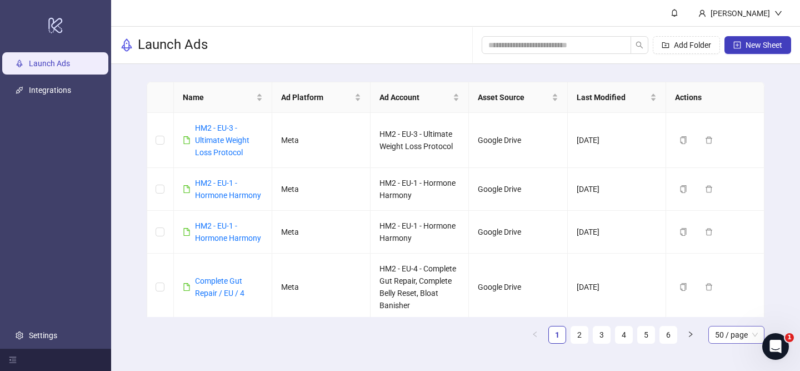 This screenshot has height=371, width=800. What do you see at coordinates (617, 97) in the screenshot?
I see `th: Last Modified` at bounding box center [617, 97].